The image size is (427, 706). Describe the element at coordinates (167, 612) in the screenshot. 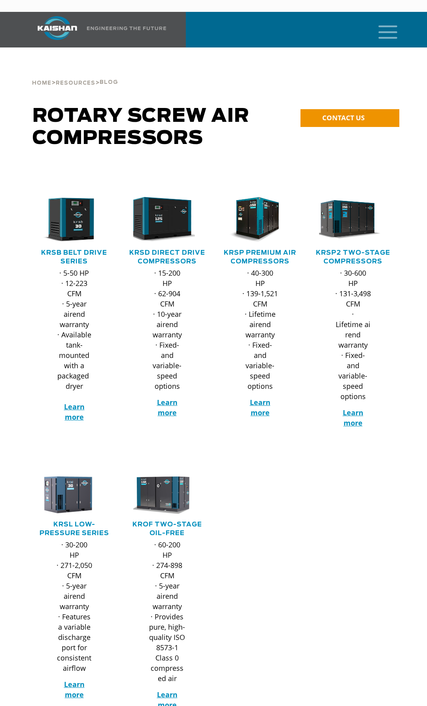

I see `p: · 60-200 HP · 274-898 CFM · 5-year airend warranty · Provides pure, high-quality ISO 8573-1 Class...` at that location.